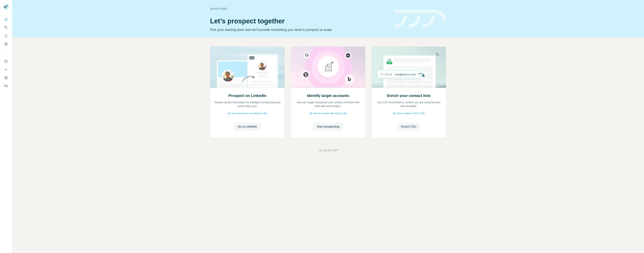 Image resolution: width=644 pixels, height=253 pixels. What do you see at coordinates (301, 9) in the screenshot?
I see `div: Quick start` at bounding box center [301, 9].